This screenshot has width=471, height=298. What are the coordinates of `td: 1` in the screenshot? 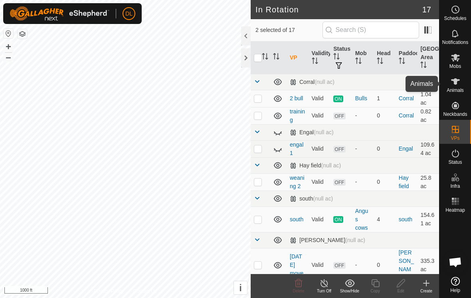 It's located at (384, 98).